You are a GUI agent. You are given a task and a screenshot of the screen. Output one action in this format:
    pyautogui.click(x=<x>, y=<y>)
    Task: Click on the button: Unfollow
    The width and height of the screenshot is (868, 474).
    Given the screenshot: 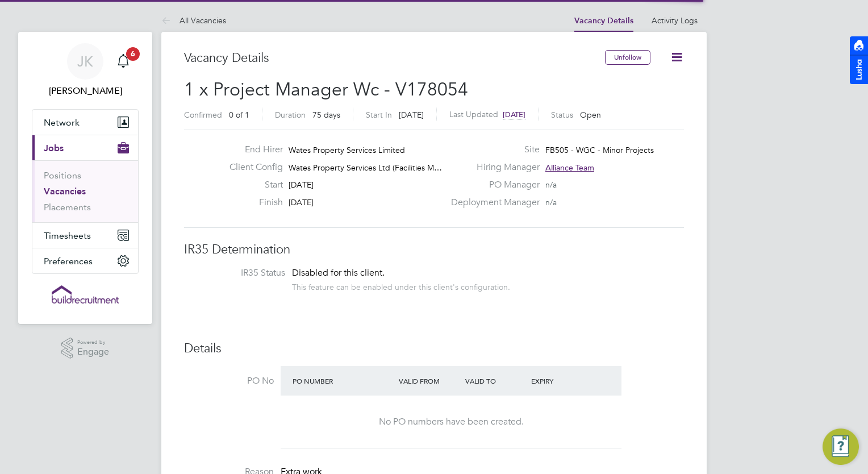 What is the action you would take?
    pyautogui.click(x=628, y=57)
    